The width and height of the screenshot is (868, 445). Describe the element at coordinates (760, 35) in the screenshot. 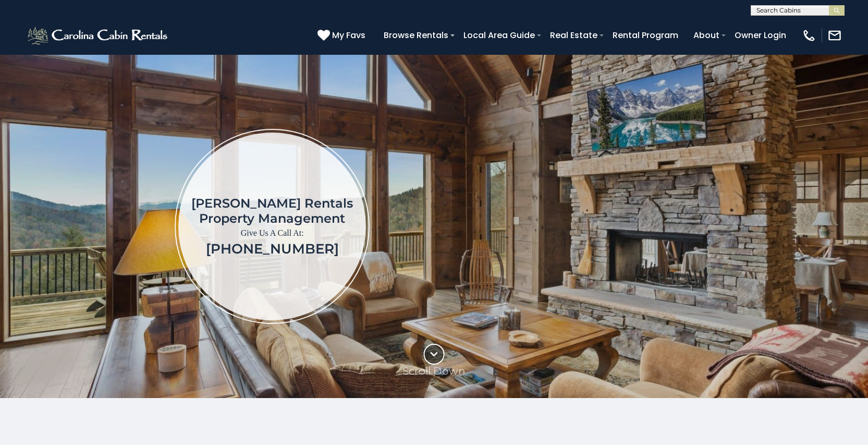

I see `a: Owner Login` at that location.